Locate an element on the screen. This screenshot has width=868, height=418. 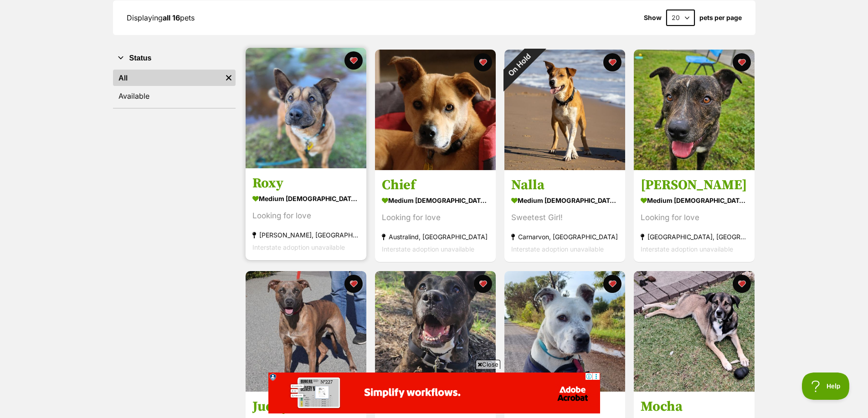
a: Remove filter is located at coordinates (229, 78).